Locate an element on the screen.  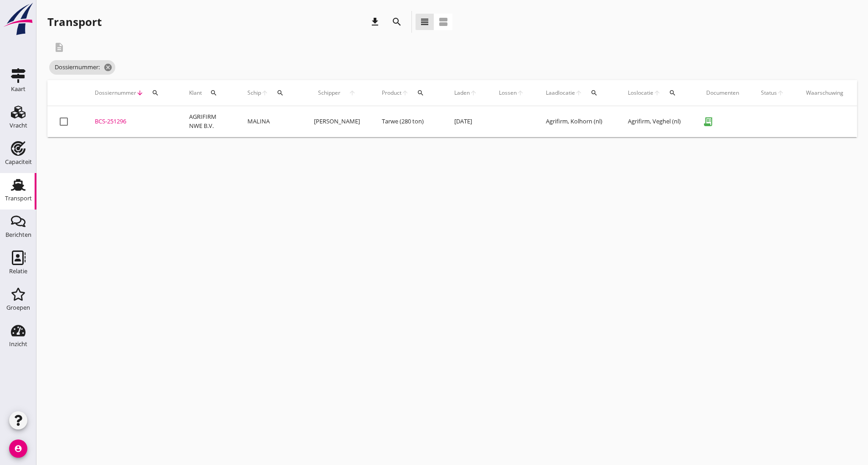
span: Dossiernummer is located at coordinates (115, 93).